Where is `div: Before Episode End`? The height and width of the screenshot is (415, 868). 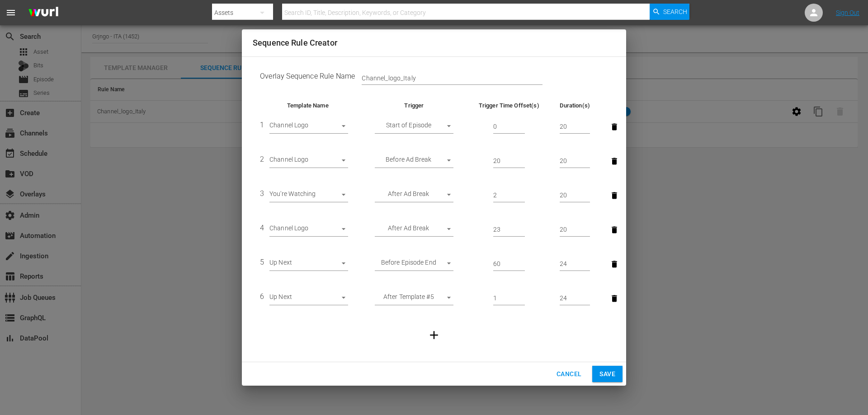
div: Before Episode End is located at coordinates (414, 264).